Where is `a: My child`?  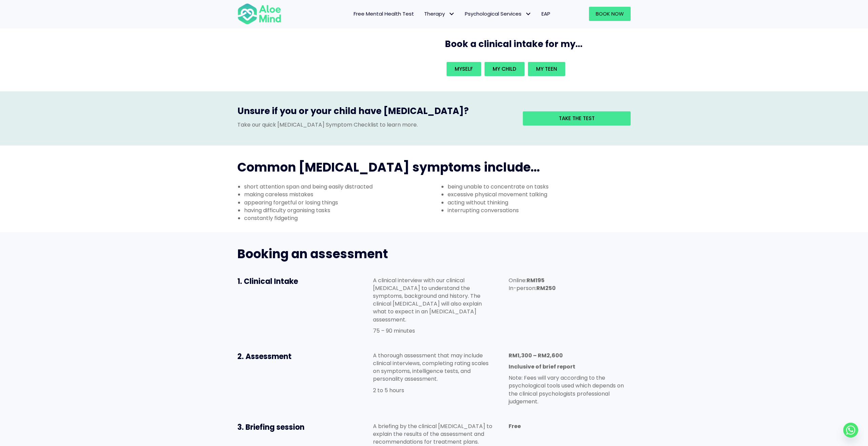 a: My child is located at coordinates (504, 69).